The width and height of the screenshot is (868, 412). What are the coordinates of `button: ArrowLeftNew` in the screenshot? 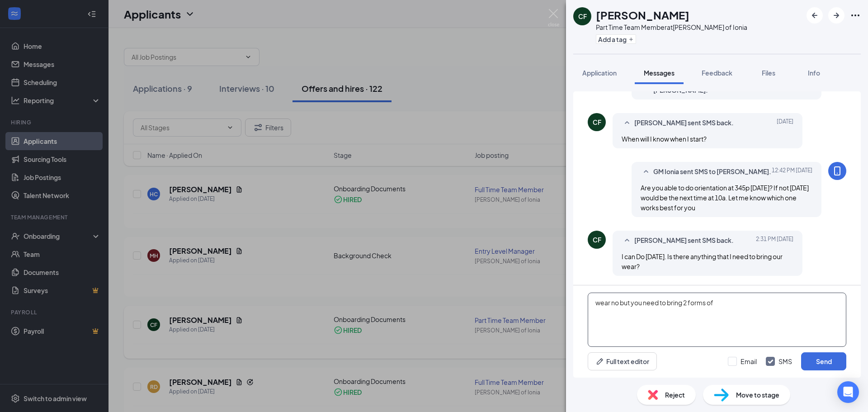 It's located at (815, 16).